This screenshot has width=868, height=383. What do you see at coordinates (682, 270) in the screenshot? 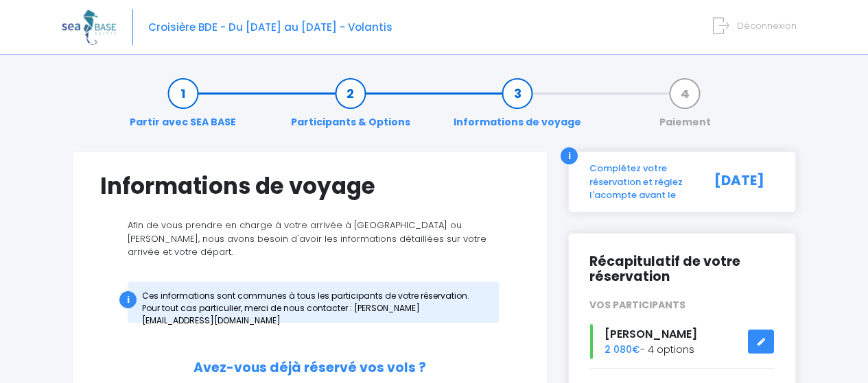
I see `h2: Récapitulatif de votre réservation` at bounding box center [682, 270].